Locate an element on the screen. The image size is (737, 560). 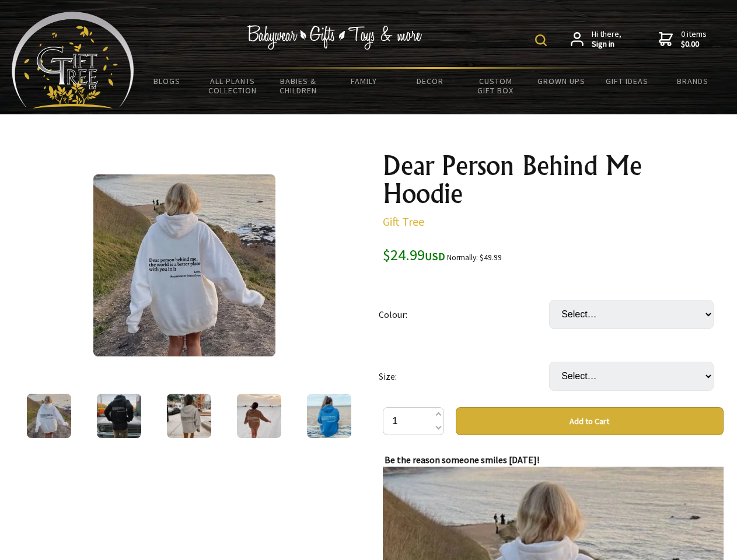
a: Family is located at coordinates (364, 81).